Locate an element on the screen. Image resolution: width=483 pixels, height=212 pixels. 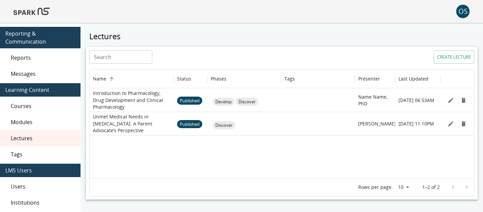
span: Courses is located at coordinates (43, 106).